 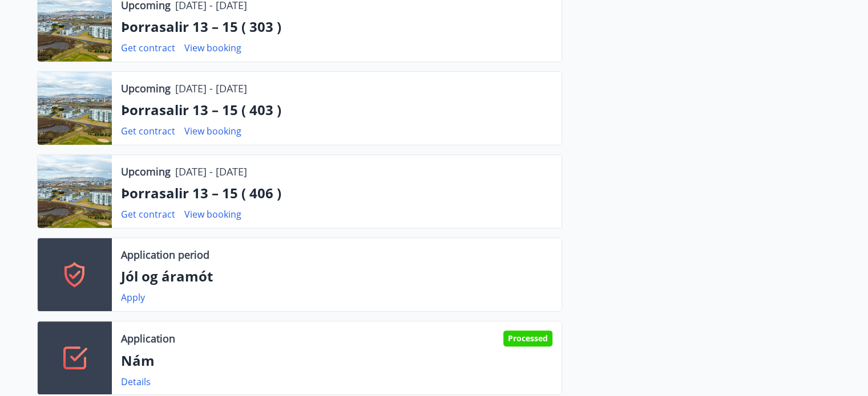 I want to click on p: Þorrasalir 13 – 15 ( 303 ), so click(x=337, y=26).